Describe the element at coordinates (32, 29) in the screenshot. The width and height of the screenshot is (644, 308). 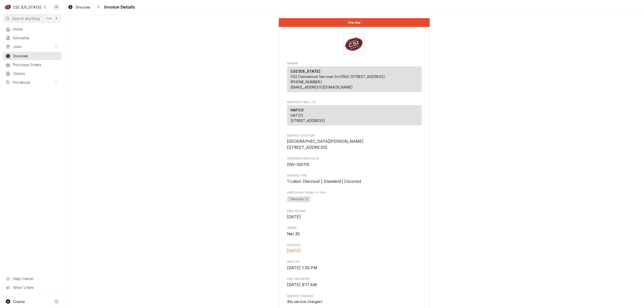
I see `a: Home` at that location.